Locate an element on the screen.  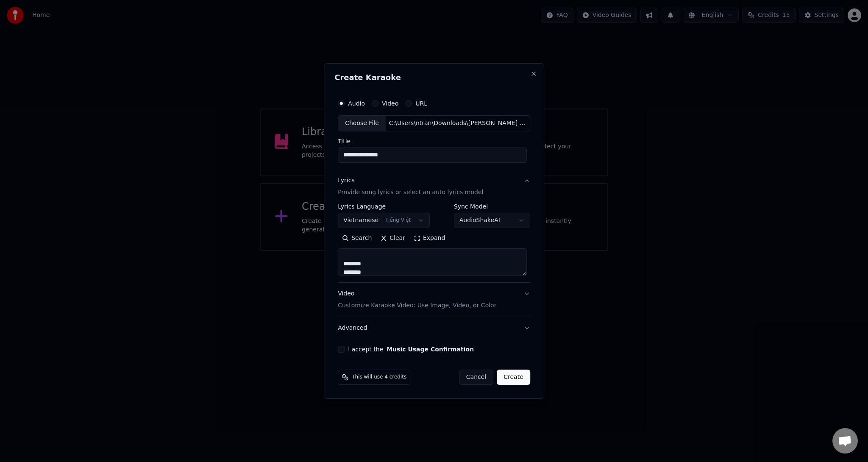
div: Video is located at coordinates (417, 299).